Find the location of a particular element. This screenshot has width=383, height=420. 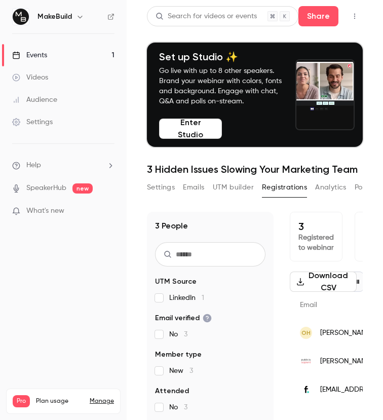

div: Audience is located at coordinates (34, 100).